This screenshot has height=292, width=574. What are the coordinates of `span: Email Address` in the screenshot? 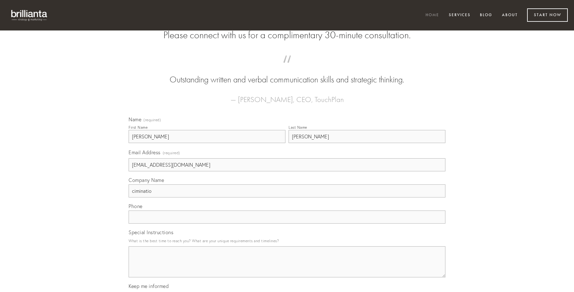 It's located at (144, 152).